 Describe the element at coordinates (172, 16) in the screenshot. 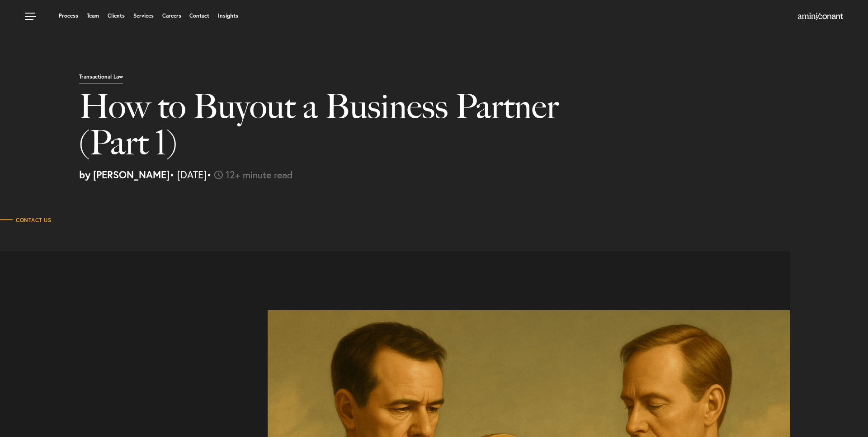

I see `a: Careers` at that location.